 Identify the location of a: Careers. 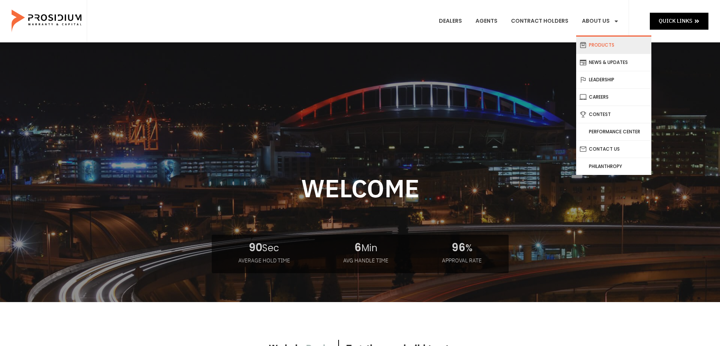
(613, 97).